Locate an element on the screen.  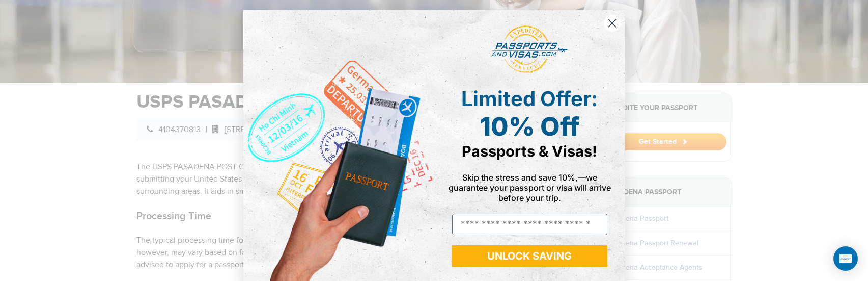
span: Limited Offer: is located at coordinates (530, 98).